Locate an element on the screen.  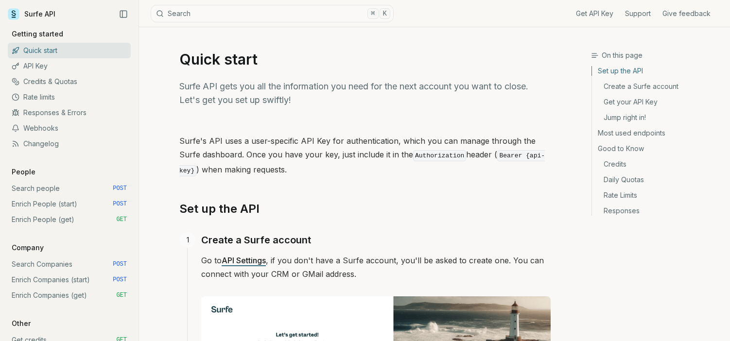
a: Surfe API is located at coordinates (32, 14).